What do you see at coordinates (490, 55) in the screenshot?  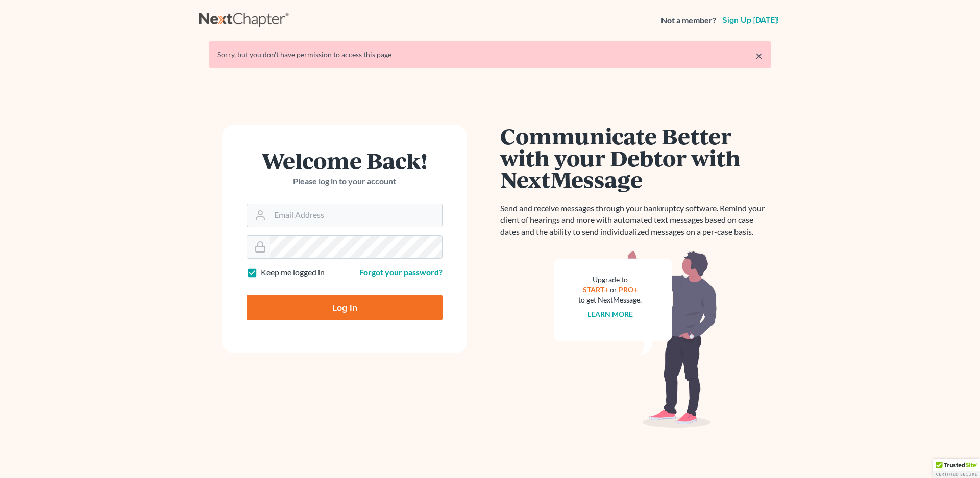 I see `div: Sorry, but you don't have permission to access this page` at bounding box center [490, 55].